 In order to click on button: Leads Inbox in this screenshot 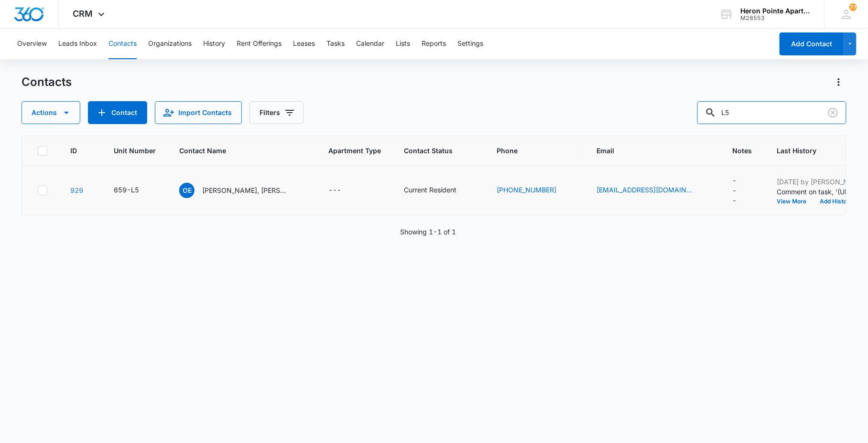, I will do `click(77, 44)`.